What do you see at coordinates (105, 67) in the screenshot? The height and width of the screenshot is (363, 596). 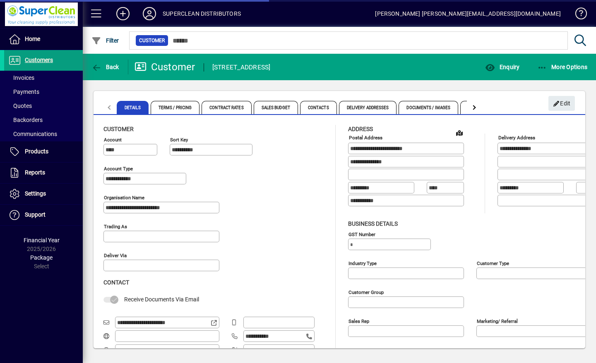 I see `app-page-header-button: Back` at bounding box center [105, 67].